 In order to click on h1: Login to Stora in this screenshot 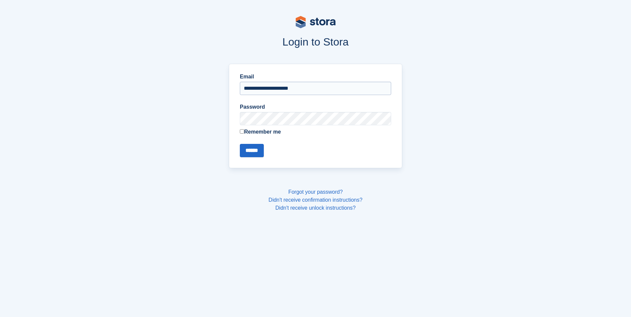, I will do `click(316, 42)`.